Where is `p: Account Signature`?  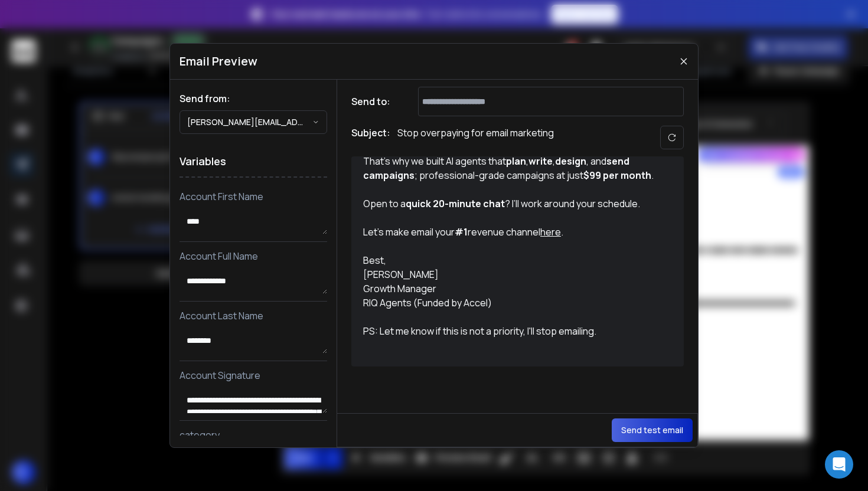 p: Account Signature is located at coordinates (254, 375).